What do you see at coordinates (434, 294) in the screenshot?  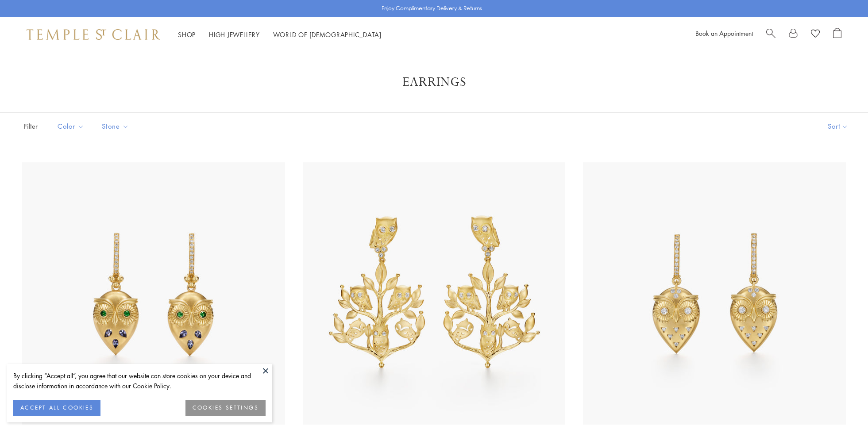 I see `a: 18K Owlwood Earrings` at bounding box center [434, 294].